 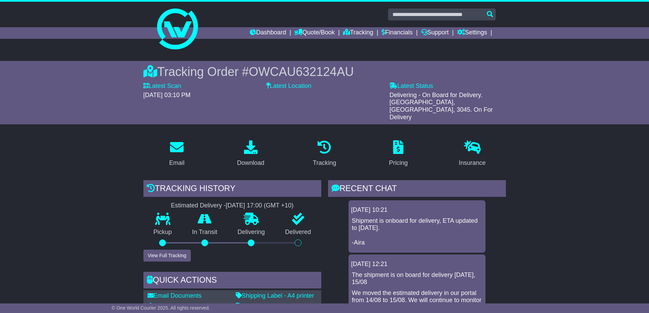 I want to click on div: Tracking, so click(x=324, y=163).